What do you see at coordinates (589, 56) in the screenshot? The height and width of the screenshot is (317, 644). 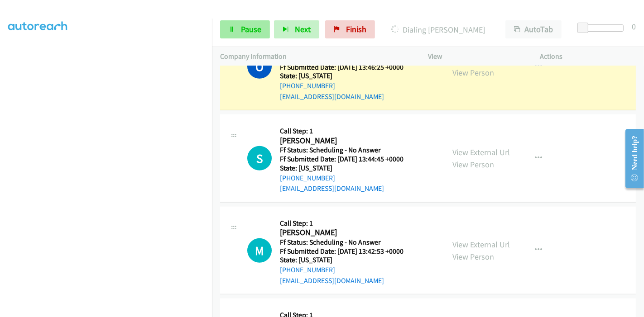 I see `p: Actions` at bounding box center [589, 56].